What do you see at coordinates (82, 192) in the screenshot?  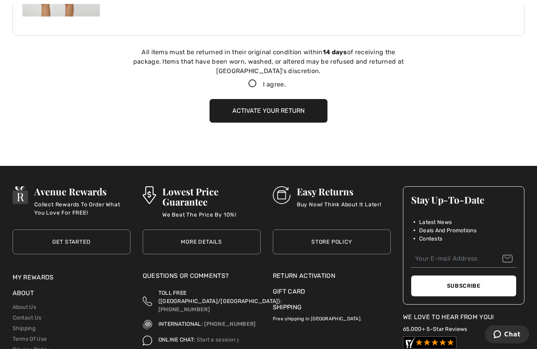 I see `h3: Avenue Rewards` at bounding box center [82, 192].